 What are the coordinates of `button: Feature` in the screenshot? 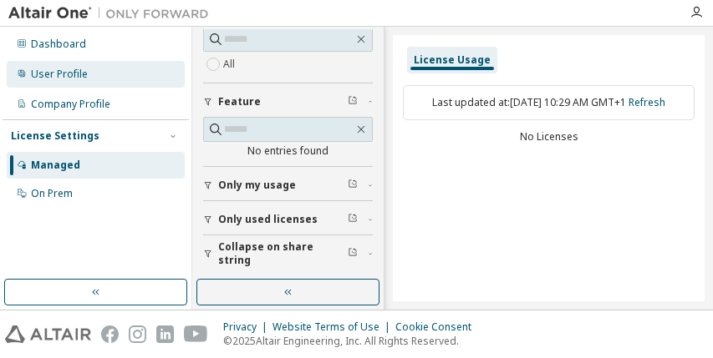 It's located at (287, 102).